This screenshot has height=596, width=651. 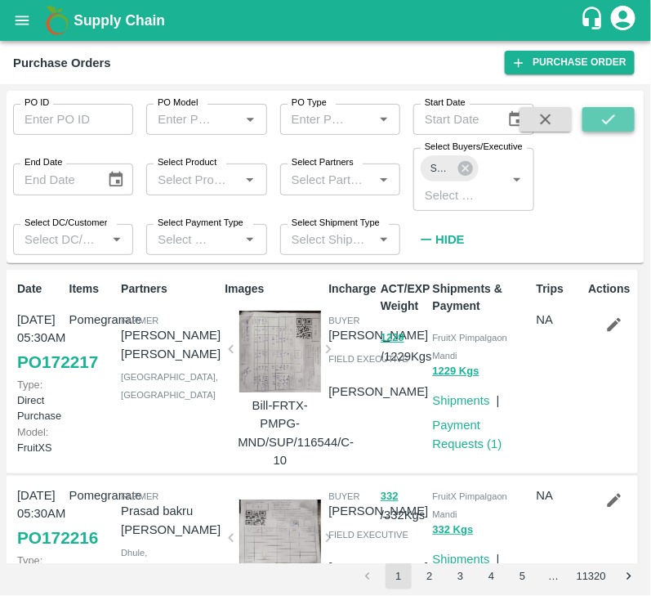 I want to click on p: Direct Purchase, so click(x=40, y=400).